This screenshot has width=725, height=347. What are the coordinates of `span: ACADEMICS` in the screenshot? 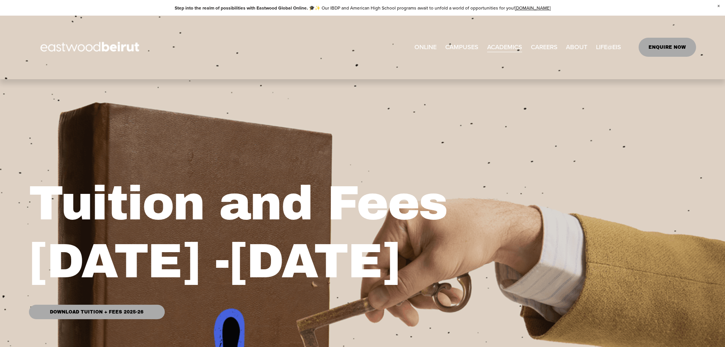 It's located at (504, 47).